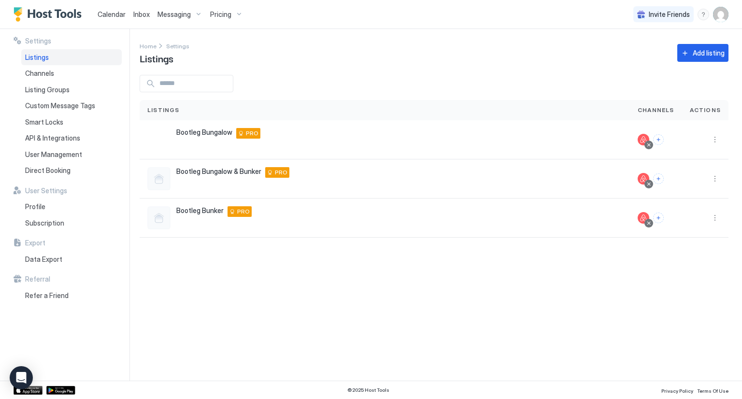  What do you see at coordinates (54, 154) in the screenshot?
I see `span: User Management` at bounding box center [54, 154].